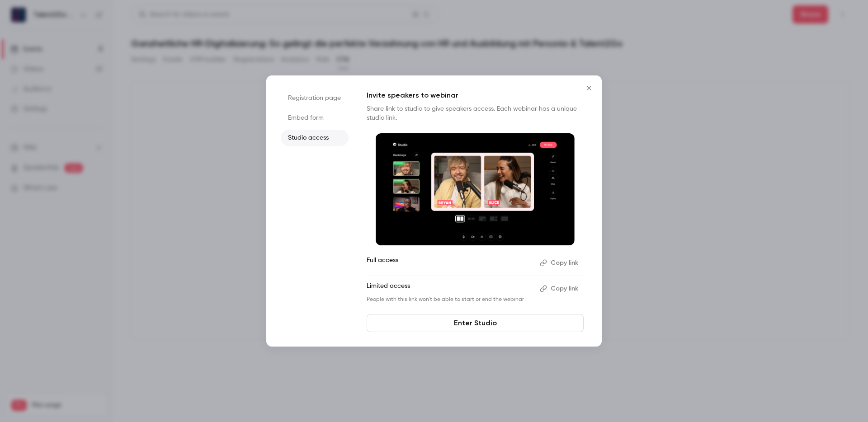  What do you see at coordinates (475, 189) in the screenshot?
I see `img: Invite speakers to webinar` at bounding box center [475, 189].